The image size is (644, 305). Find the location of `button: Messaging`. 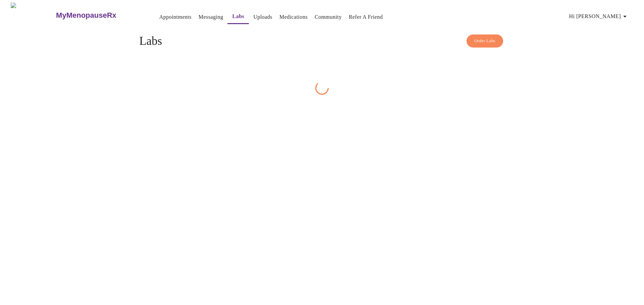

button: Messaging is located at coordinates (210, 17).